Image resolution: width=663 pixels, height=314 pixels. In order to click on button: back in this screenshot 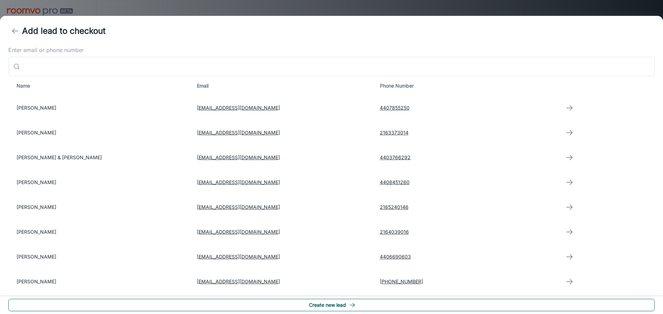, I will do `click(15, 31)`.